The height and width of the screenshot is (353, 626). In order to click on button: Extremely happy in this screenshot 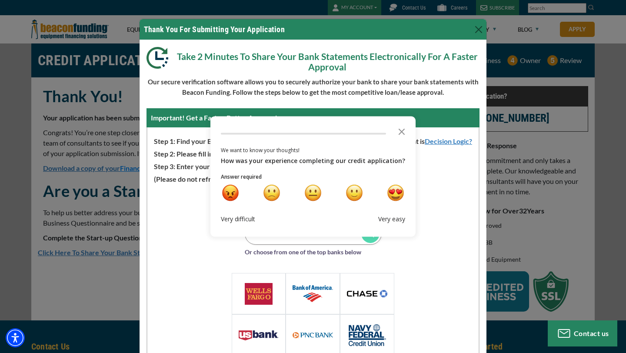, I will do `click(396, 193)`.